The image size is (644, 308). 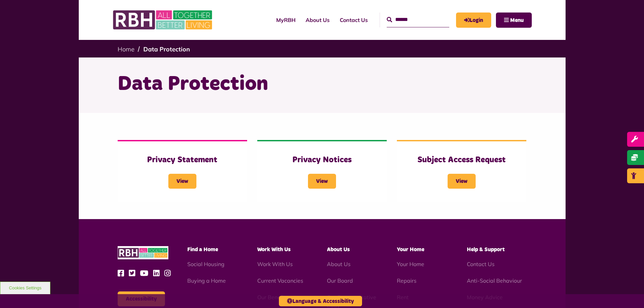 I want to click on h3: Privacy Notices, so click(x=322, y=160).